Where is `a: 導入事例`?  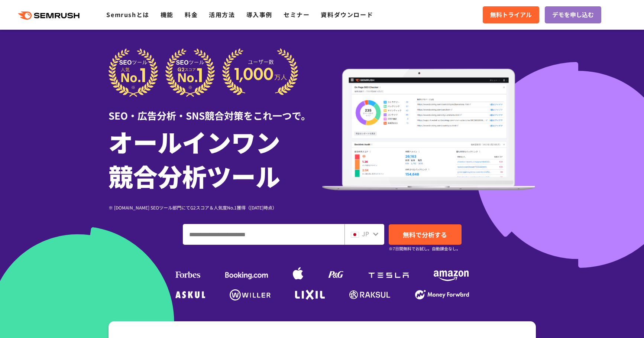
a: 導入事例 is located at coordinates (260, 14).